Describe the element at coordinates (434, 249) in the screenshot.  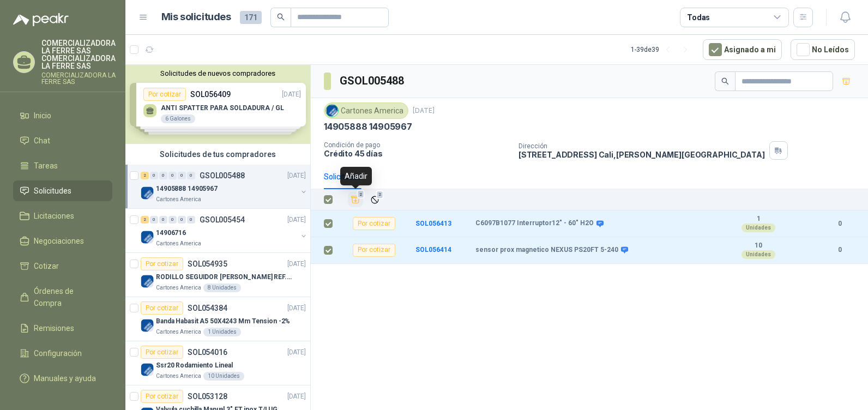
I see `a: SOL056414` at that location.